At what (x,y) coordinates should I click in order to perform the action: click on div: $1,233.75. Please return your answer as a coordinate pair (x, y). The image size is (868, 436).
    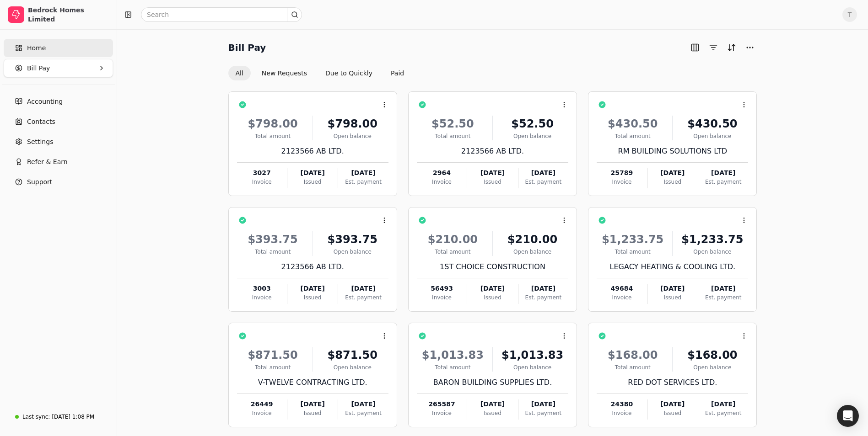
    Looking at the image, I should click on (633, 239).